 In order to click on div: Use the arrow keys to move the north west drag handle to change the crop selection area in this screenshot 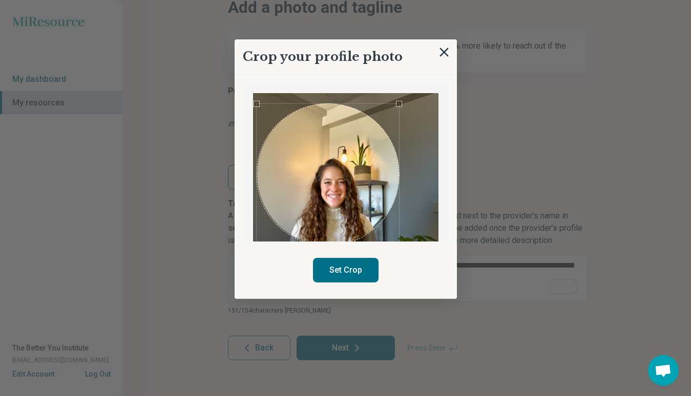, I will do `click(256, 104)`.